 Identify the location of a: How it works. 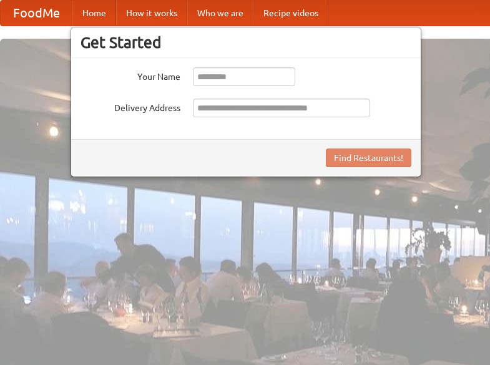
(152, 13).